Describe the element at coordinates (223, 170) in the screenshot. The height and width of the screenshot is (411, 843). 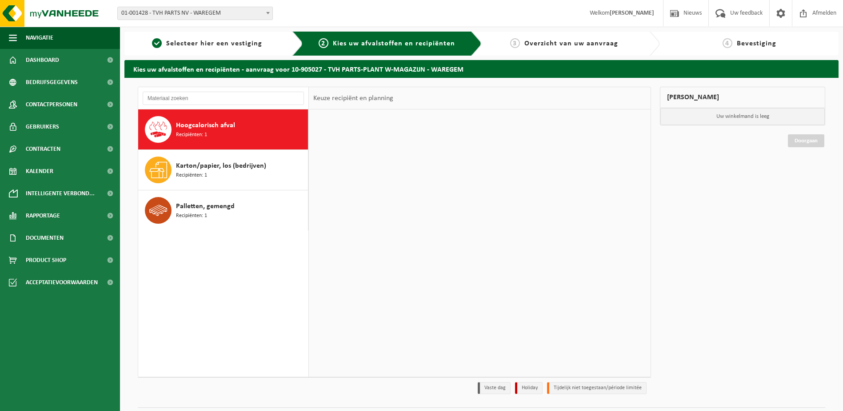
I see `button: Karton/papier, los (bedrijven) Recipiënten: 1` at that location.